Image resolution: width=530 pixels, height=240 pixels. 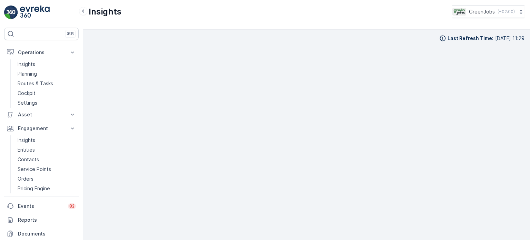 I want to click on button: Operations, so click(x=41, y=52).